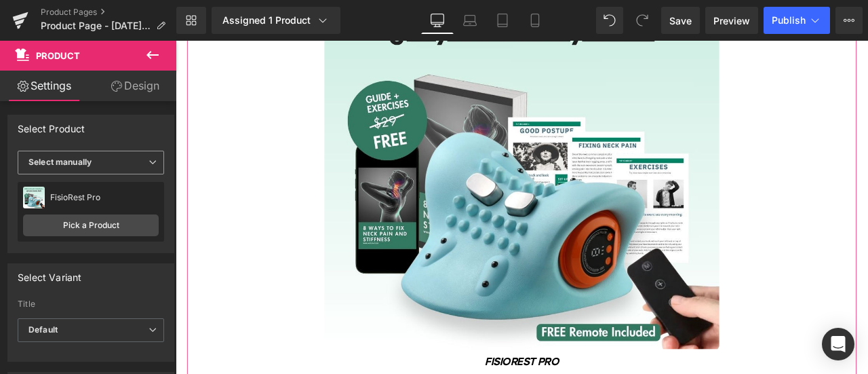 This screenshot has width=868, height=374. What do you see at coordinates (57, 56) in the screenshot?
I see `span: Product` at bounding box center [57, 56].